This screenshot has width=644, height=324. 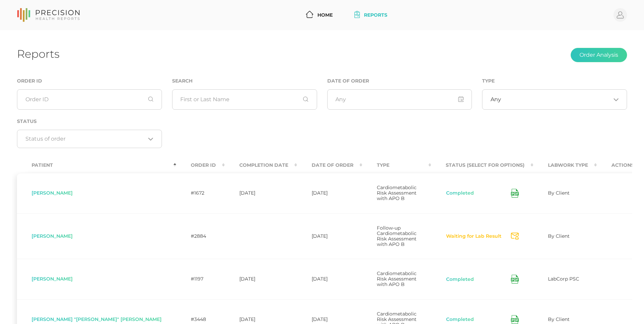 I want to click on input: First or Last Name, so click(x=245, y=99).